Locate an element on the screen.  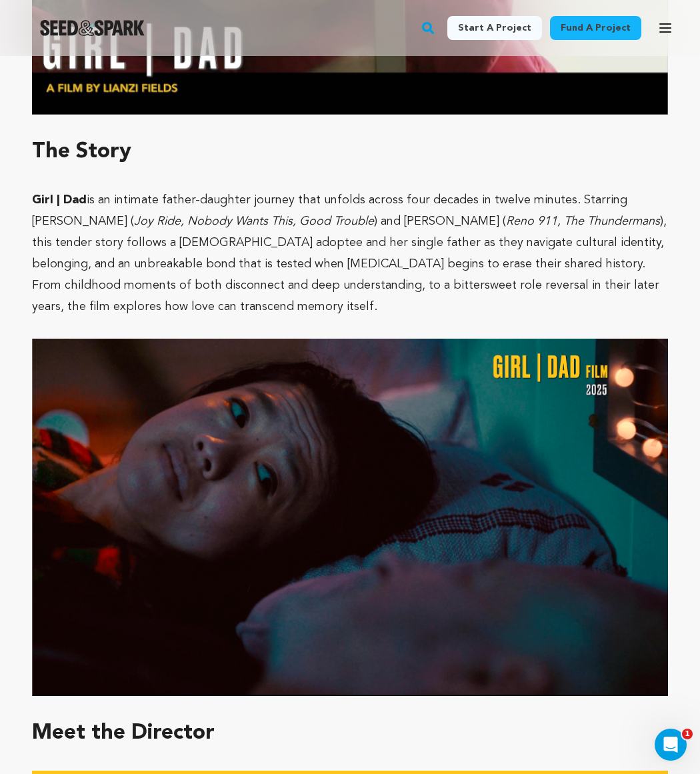
span: Meet the Director is located at coordinates (123, 733).